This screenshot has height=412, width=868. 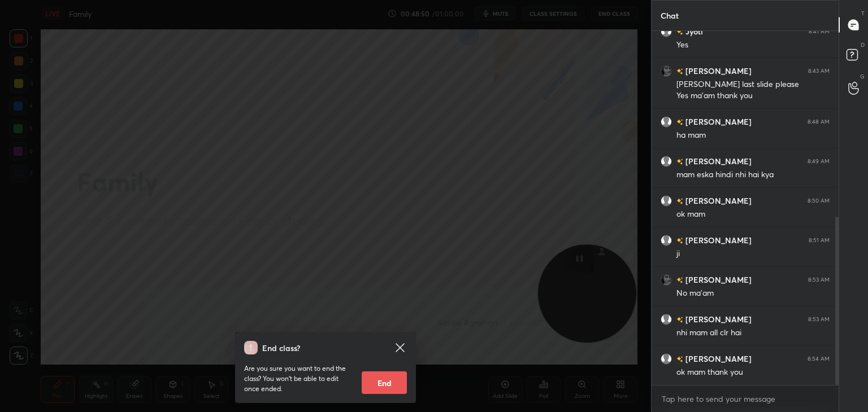 I want to click on h4: End class?, so click(x=281, y=348).